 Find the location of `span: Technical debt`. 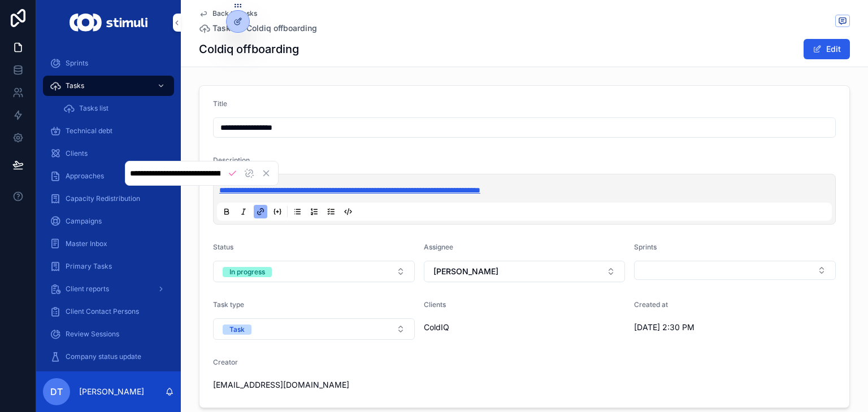

span: Technical debt is located at coordinates (89, 131).